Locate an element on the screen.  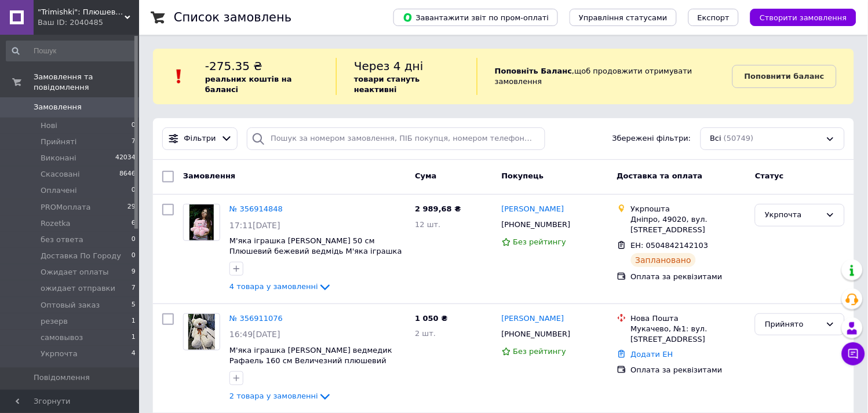
span: Прийняті is located at coordinates (59, 142).